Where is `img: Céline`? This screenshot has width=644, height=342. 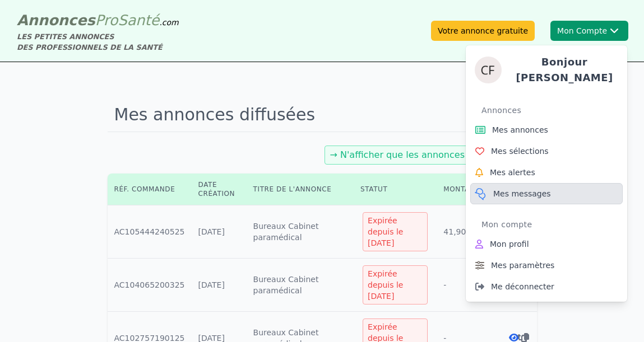 img: Céline is located at coordinates (488, 70).